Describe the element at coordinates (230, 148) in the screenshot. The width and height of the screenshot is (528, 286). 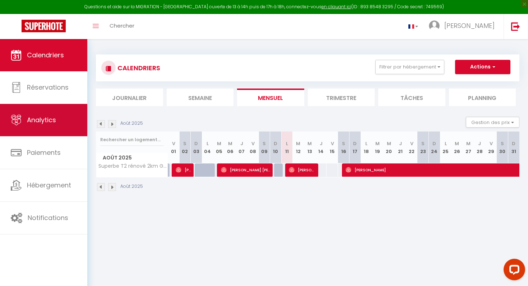
I see `th: 06` at that location.